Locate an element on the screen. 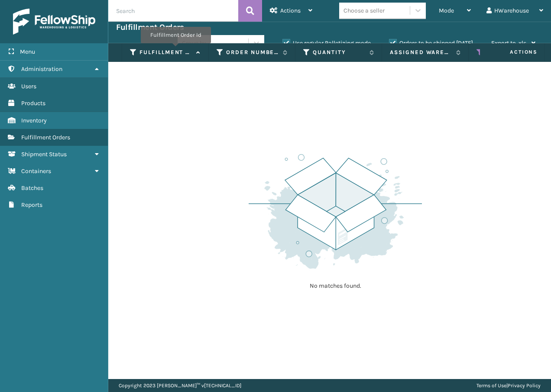  label: Assigned Warehouse is located at coordinates (420, 53).